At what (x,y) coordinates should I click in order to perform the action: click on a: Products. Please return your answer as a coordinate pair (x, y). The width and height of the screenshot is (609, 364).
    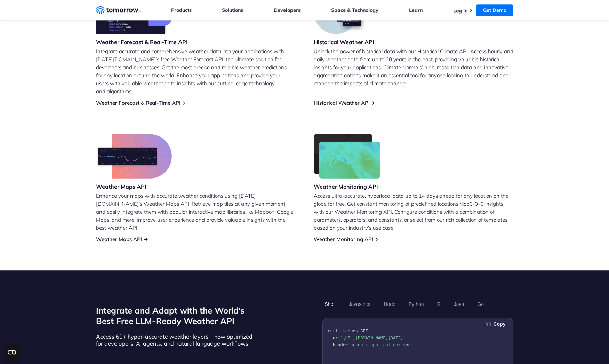
    Looking at the image, I should click on (181, 10).